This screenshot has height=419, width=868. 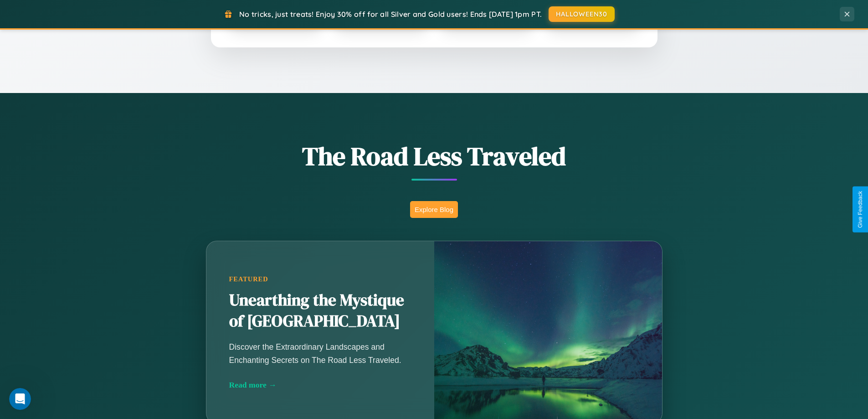 I want to click on button: HALLOWEEN30, so click(x=582, y=14).